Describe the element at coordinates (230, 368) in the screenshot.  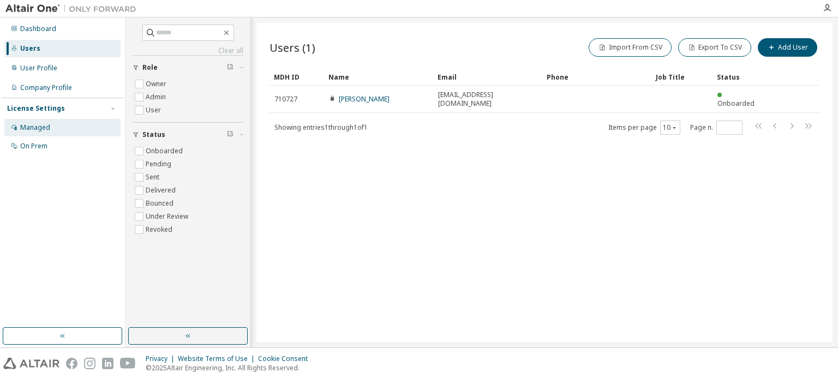
I see `p: © 2025 Altair Engineering, Inc. All Rights Reserved.` at that location.